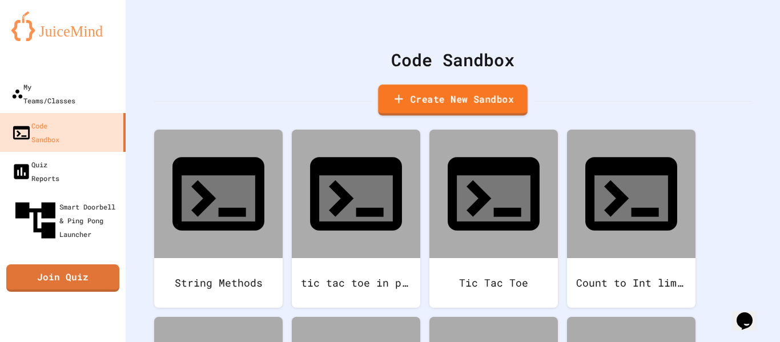 The image size is (780, 342). Describe the element at coordinates (631, 283) in the screenshot. I see `div: Count to Int limit in C++` at that location.